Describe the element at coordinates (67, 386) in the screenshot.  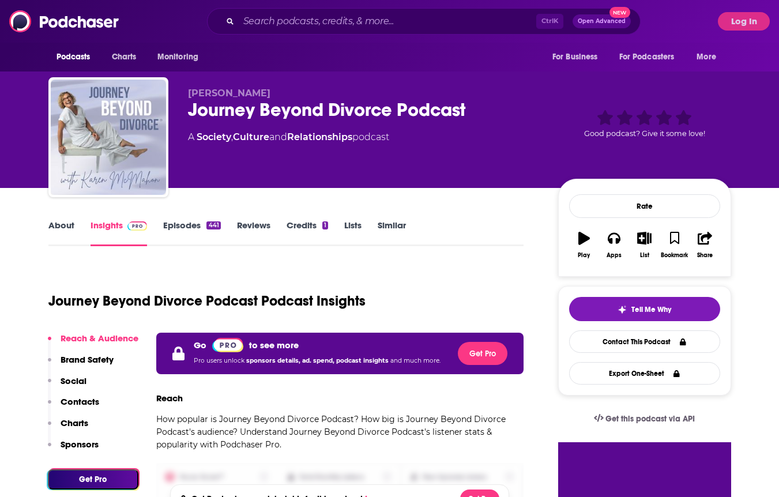
I see `button: Social` at that location.